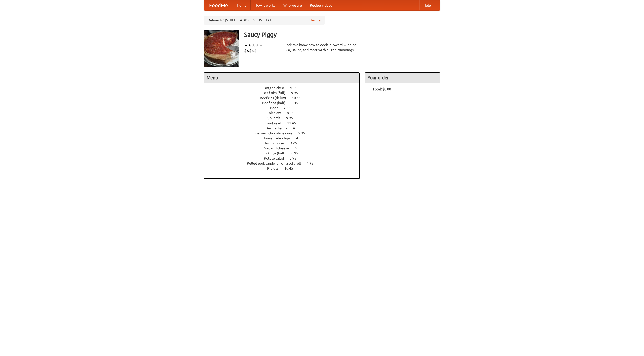 This screenshot has width=644, height=356. Describe the element at coordinates (285, 118) in the screenshot. I see `a: Collards 9.95` at that location.